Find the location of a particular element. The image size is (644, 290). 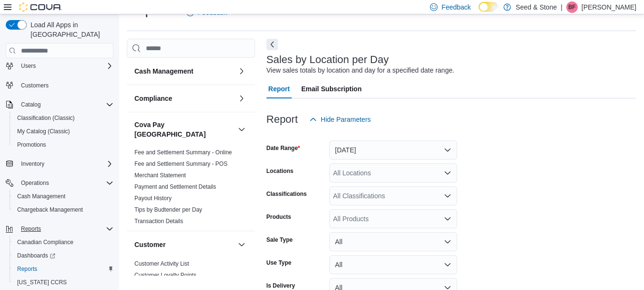

a: Merchant Statement is located at coordinates (160, 175).